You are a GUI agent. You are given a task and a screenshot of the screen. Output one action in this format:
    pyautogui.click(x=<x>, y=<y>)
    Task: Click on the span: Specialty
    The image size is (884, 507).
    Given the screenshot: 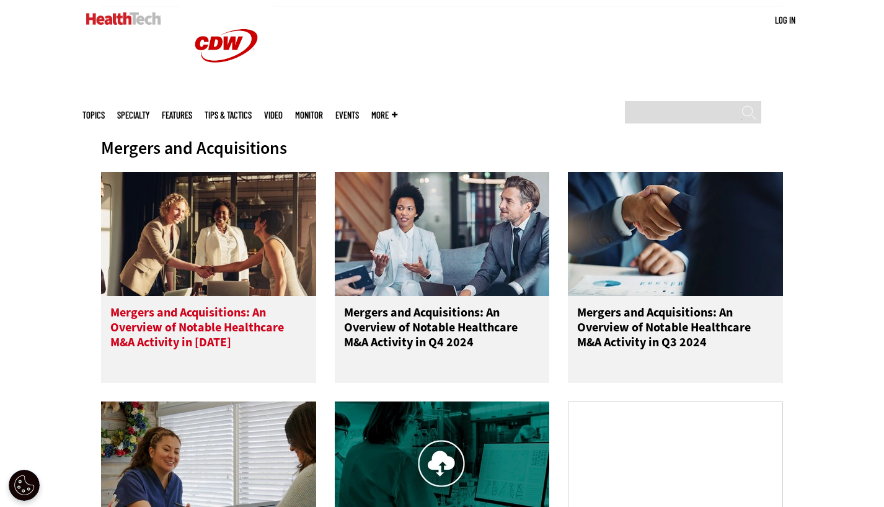 What is the action you would take?
    pyautogui.click(x=133, y=115)
    